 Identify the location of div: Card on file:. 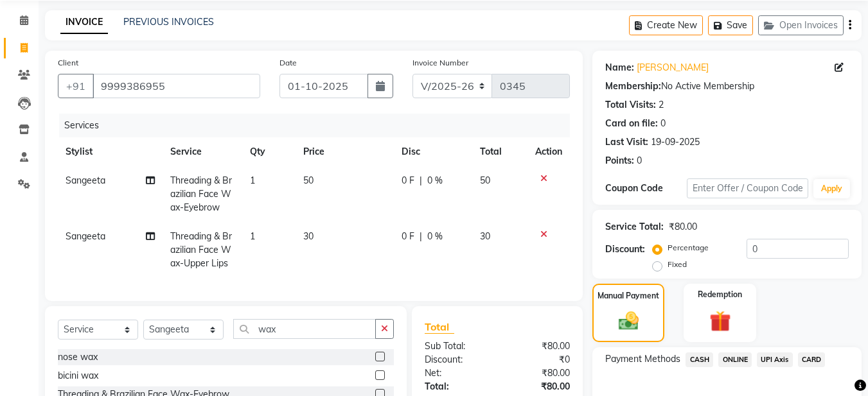
(631, 123).